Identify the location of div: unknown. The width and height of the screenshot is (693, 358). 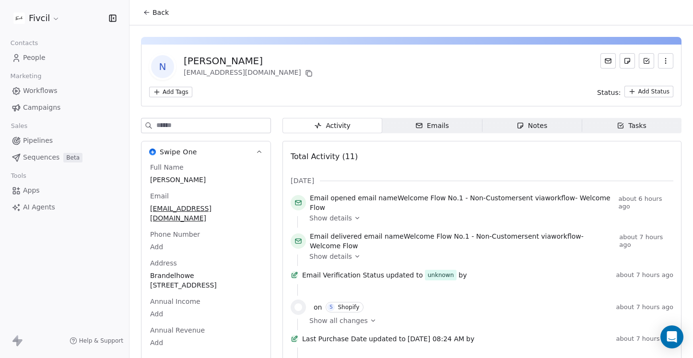
(441, 275).